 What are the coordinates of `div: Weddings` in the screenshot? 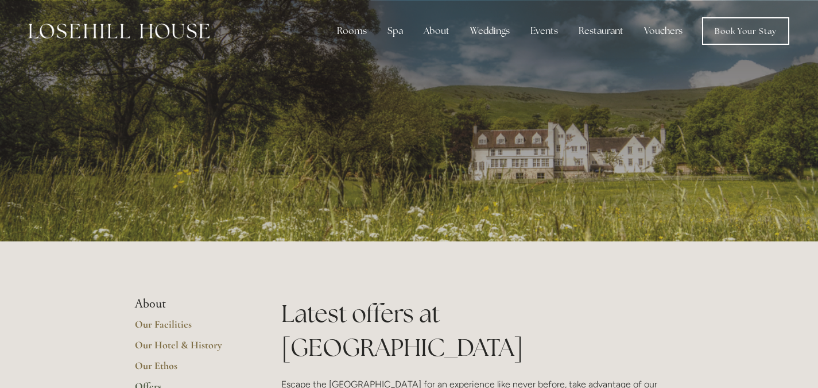 It's located at (490, 31).